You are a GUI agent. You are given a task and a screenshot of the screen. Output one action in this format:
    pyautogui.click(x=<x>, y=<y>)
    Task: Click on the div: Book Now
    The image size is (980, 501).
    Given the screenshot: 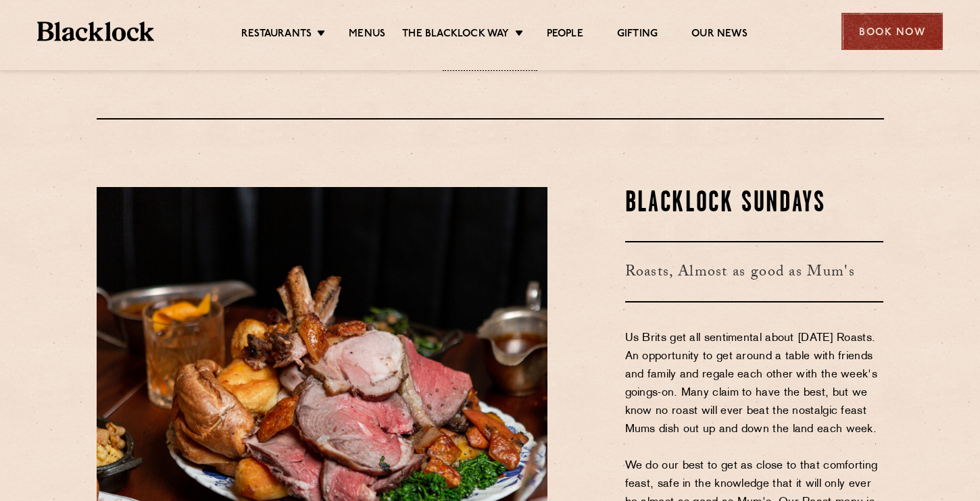 What is the action you would take?
    pyautogui.click(x=892, y=31)
    